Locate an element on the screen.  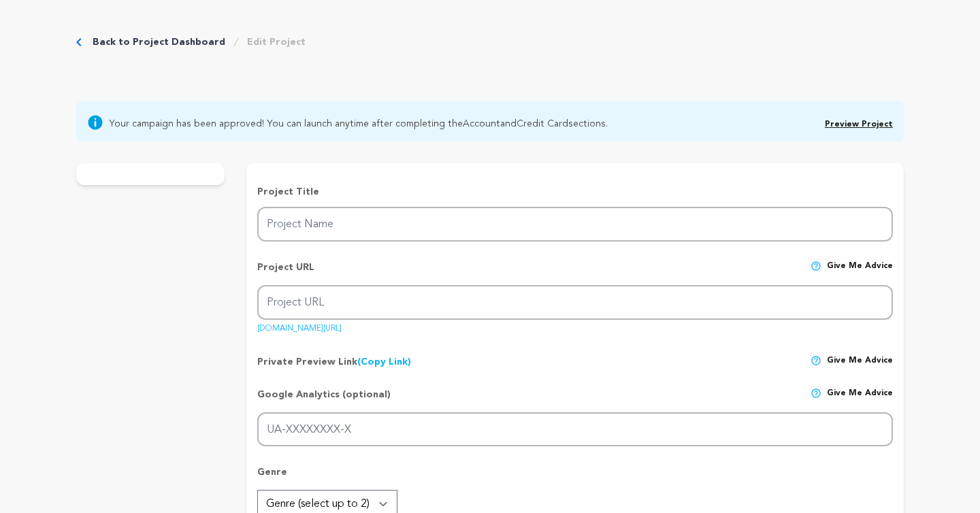
p: Genre is located at coordinates (575, 477).